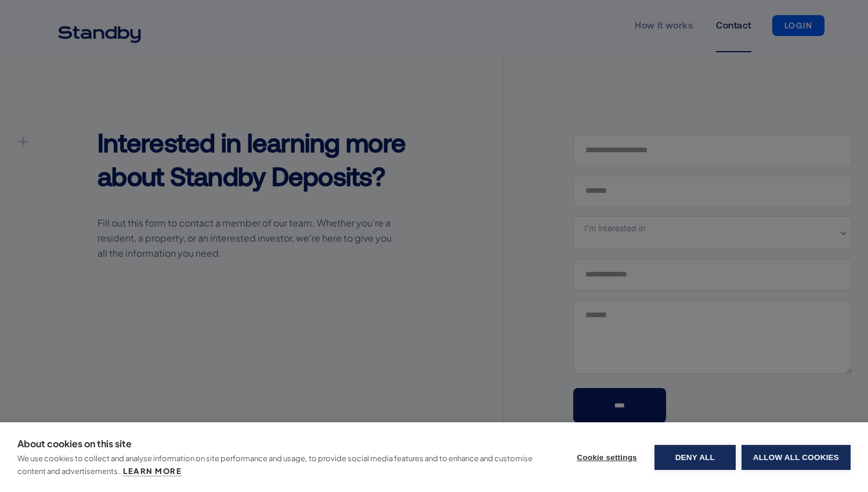 This screenshot has height=492, width=868. What do you see at coordinates (796, 457) in the screenshot?
I see `button: Allow all cookies` at bounding box center [796, 457].